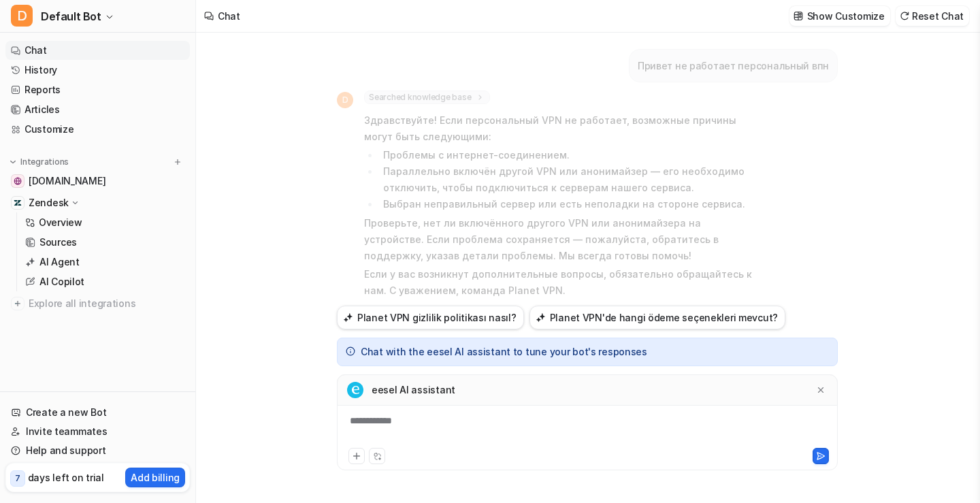  Describe the element at coordinates (570, 180) in the screenshot. I see `li: Параллельно включён другой VPN или анонимайзер — его необходимо отключить, чтобы подключиться к с...` at that location.